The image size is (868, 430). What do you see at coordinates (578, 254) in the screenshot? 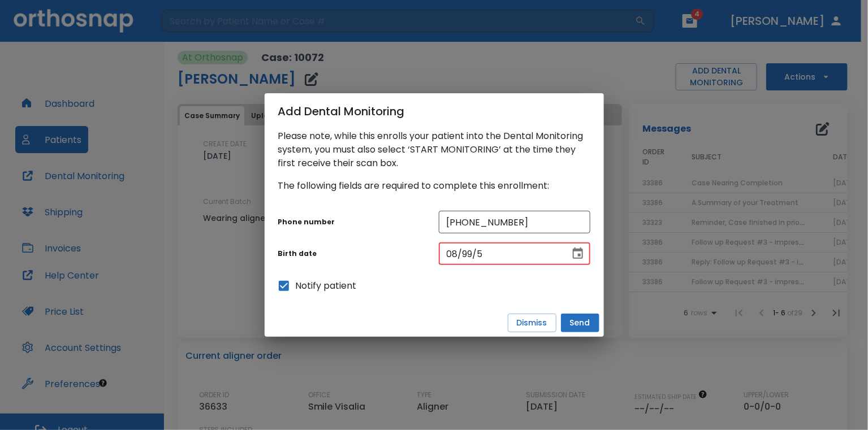
I see `button: Choose date` at bounding box center [578, 254].